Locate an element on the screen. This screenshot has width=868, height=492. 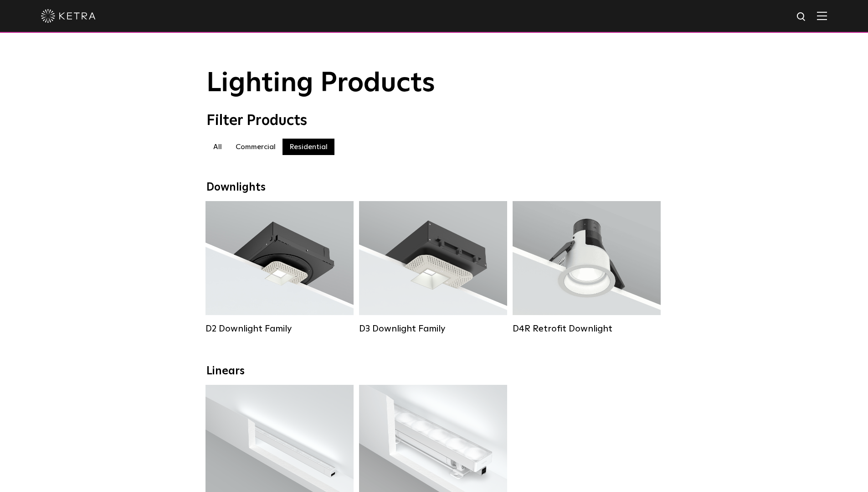
img: Hamburger%20Nav.svg is located at coordinates (823, 16).